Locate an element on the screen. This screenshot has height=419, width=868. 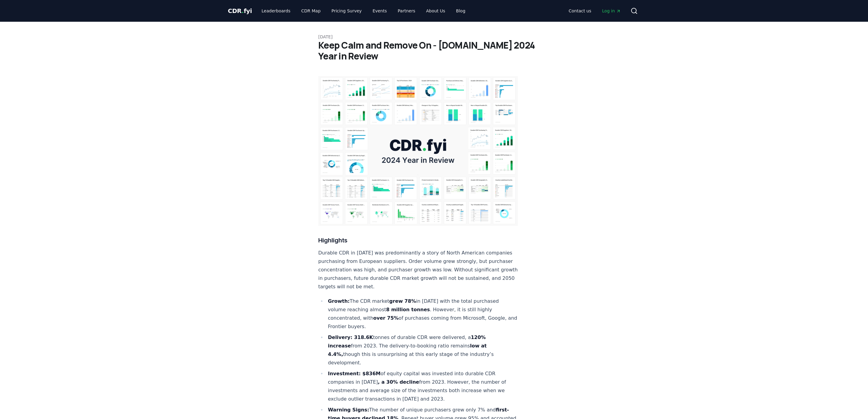
a: Leaderboards is located at coordinates (277, 11).